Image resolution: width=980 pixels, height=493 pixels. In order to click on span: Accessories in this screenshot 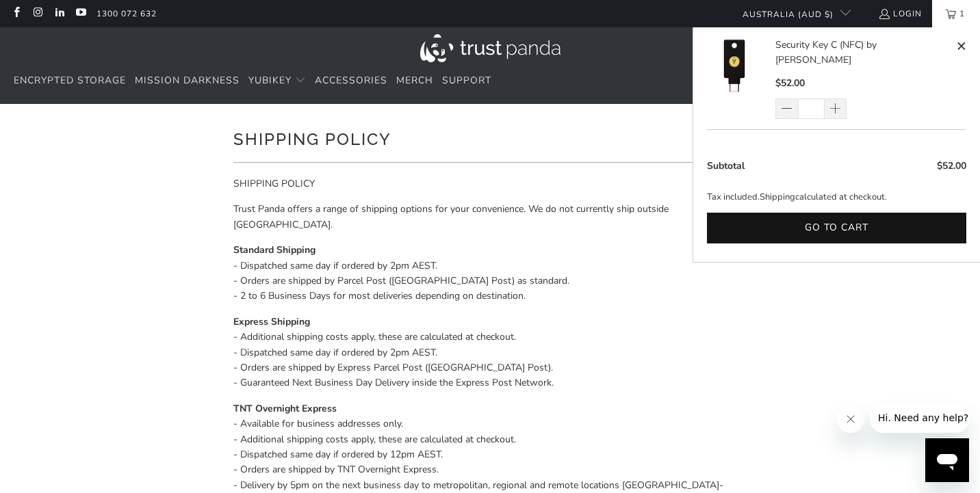, I will do `click(351, 80)`.